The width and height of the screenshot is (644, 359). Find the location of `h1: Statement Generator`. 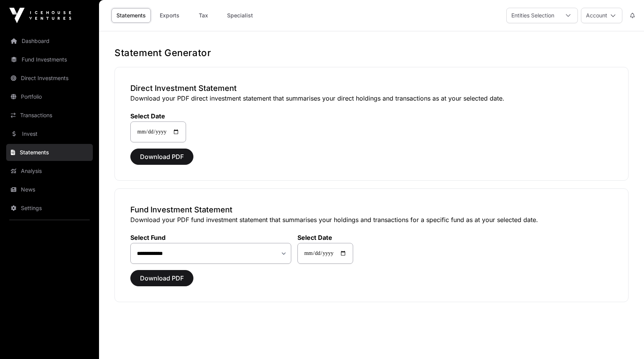

h1: Statement Generator is located at coordinates (372, 53).